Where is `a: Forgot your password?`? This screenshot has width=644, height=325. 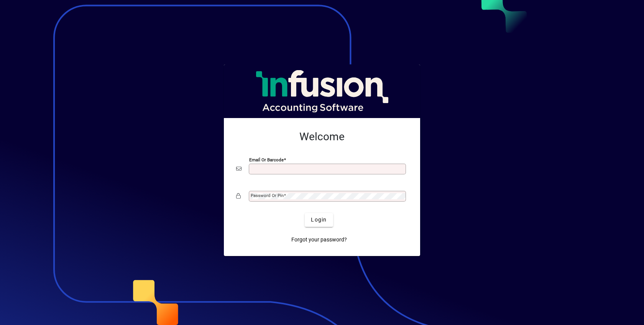 a: Forgot your password? is located at coordinates (319, 240).